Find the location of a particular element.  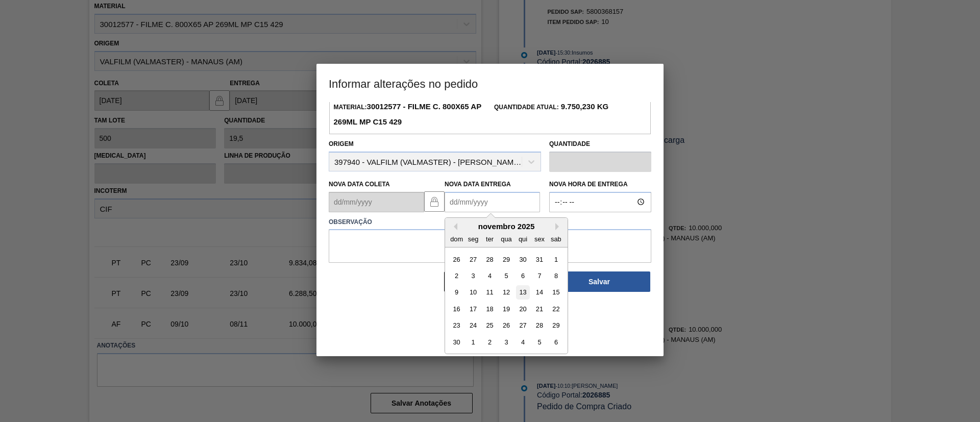

div: Choose segunda-feira, 24 de novembro de 2025 is located at coordinates (474, 325).